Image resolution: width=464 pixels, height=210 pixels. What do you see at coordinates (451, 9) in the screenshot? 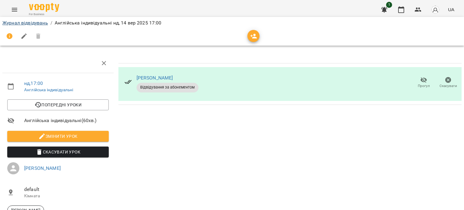
I see `span: UA` at bounding box center [451, 9].